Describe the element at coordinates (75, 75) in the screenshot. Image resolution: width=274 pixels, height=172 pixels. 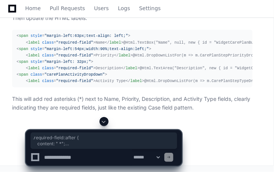
I see `span: "carePlanActivityDropdown"` at that location.